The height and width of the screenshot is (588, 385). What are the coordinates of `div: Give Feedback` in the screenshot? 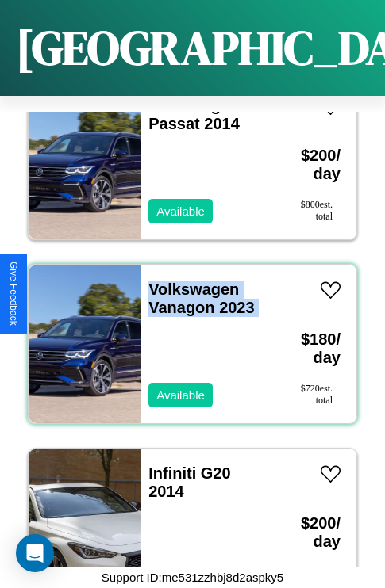 It's located at (14, 294).